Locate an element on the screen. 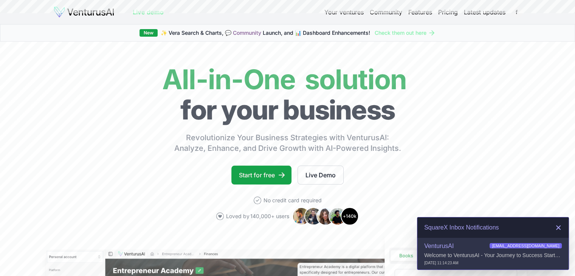 The height and width of the screenshot is (276, 575). a: Live Demo is located at coordinates (321, 175).